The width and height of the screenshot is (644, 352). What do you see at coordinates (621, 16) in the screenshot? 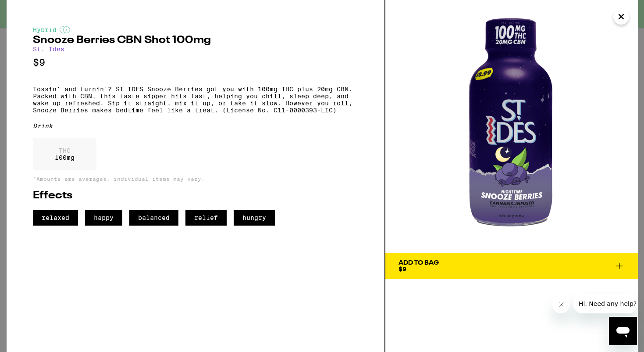
I see `button: Close` at bounding box center [621, 16].